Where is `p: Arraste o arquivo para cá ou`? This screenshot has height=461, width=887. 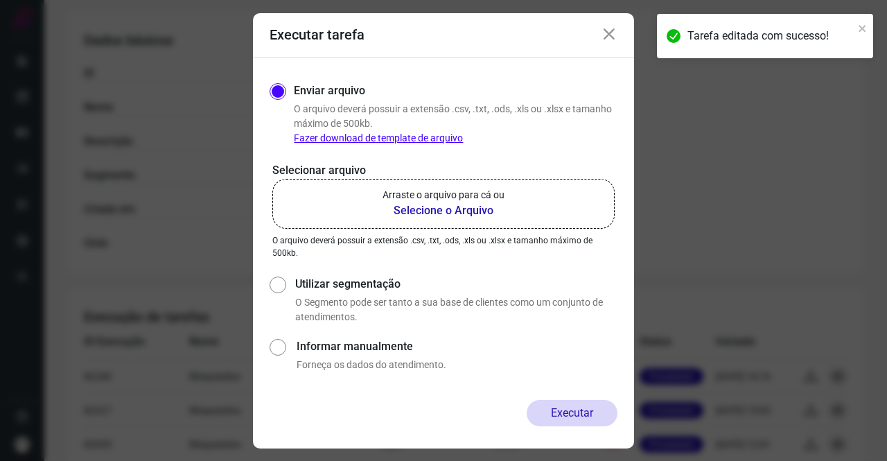 p: Arraste o arquivo para cá ou is located at coordinates (444, 195).